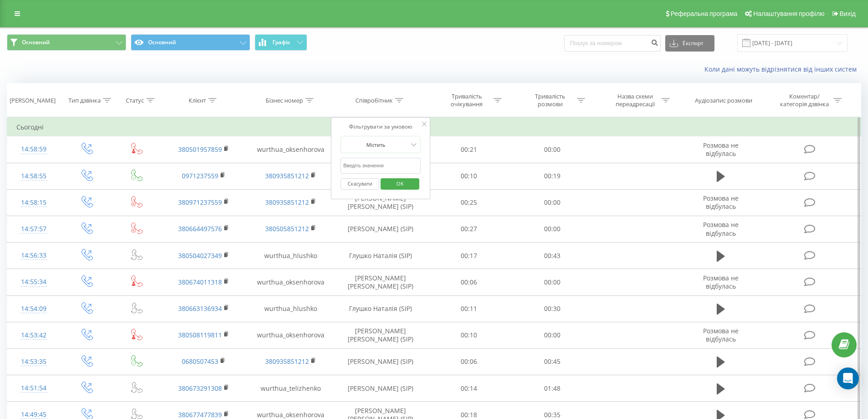 This screenshot has width=868, height=419. What do you see at coordinates (552, 309) in the screenshot?
I see `td: 00:30` at bounding box center [552, 309].